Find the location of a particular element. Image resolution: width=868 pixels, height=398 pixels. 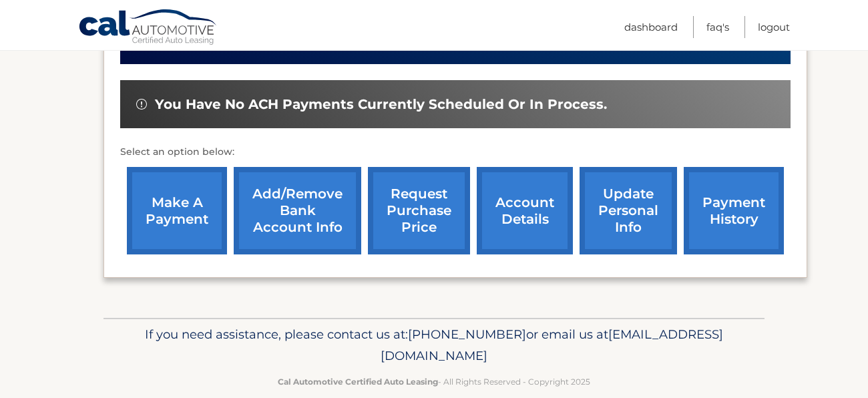

a: FAQ's is located at coordinates (718, 26).